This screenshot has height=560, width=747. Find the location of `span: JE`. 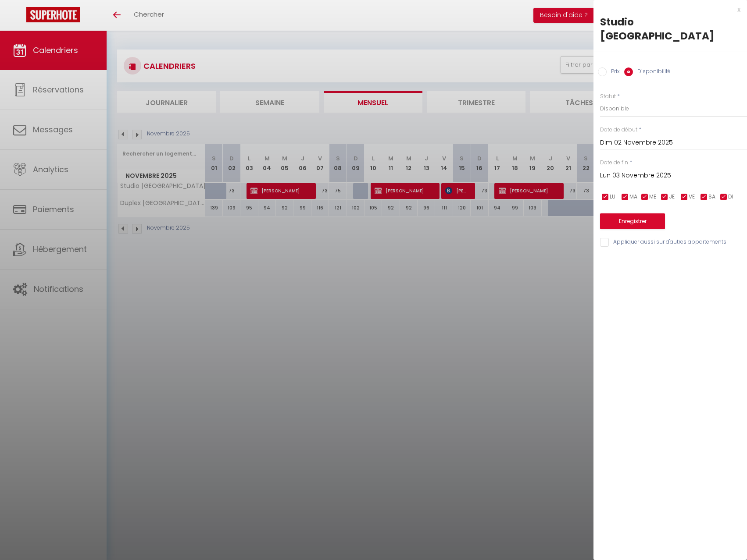

span: JE is located at coordinates (671, 197).